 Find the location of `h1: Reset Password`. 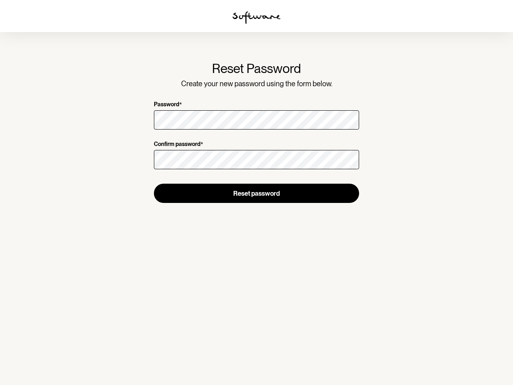

h1: Reset Password is located at coordinates (256, 69).